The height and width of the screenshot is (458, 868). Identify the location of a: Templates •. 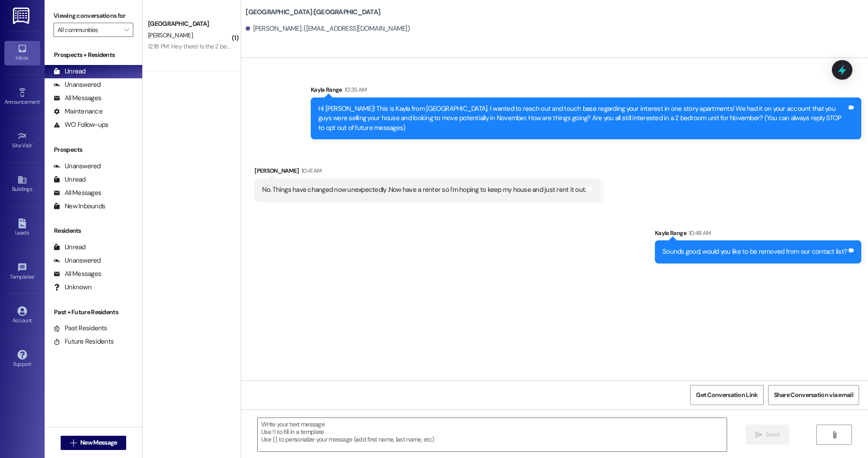
(22, 272).